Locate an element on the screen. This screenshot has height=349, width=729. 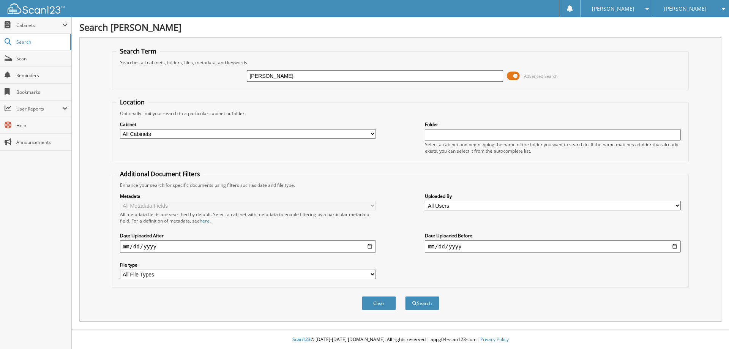
div: Searches all cabinets, folders, files, metadata, and keywords is located at coordinates (401, 62).